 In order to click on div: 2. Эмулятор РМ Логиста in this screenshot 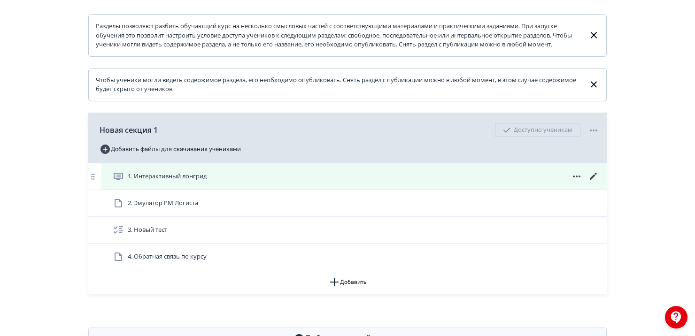, I will do `click(348, 203)`.